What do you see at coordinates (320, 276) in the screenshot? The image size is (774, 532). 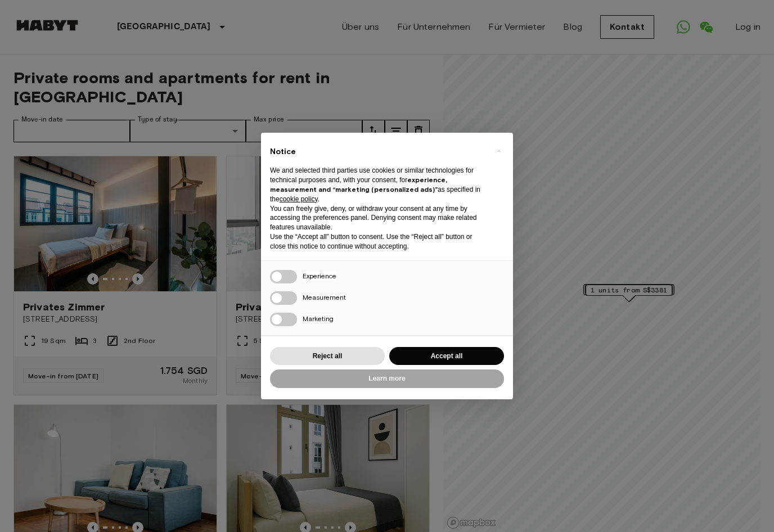 I see `span: Experience` at bounding box center [320, 276].